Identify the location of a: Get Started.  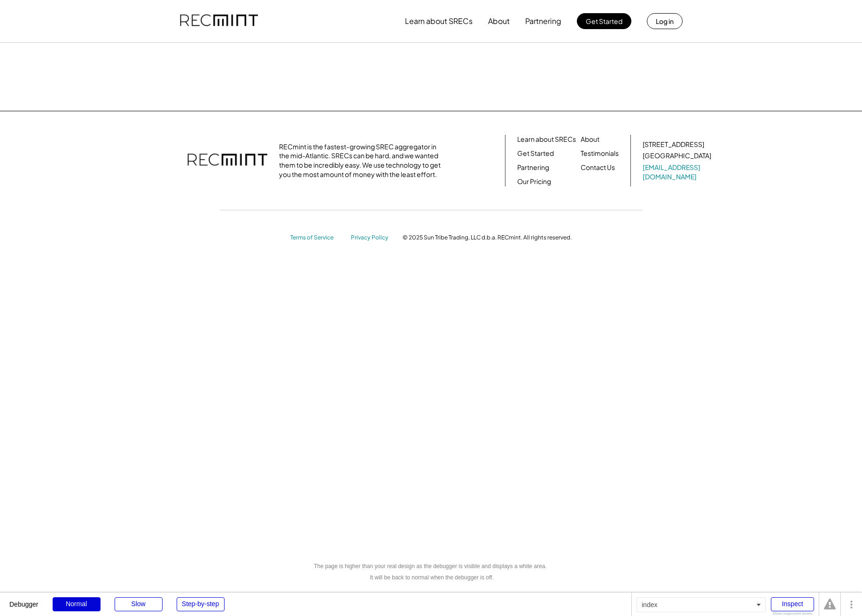
(535, 154).